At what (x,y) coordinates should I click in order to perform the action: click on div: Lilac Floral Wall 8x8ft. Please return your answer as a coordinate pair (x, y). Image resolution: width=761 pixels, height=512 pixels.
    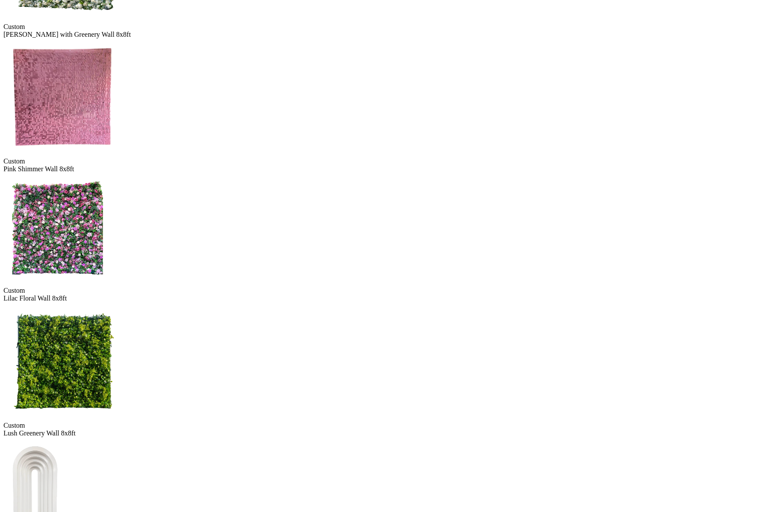
    Looking at the image, I should click on (380, 298).